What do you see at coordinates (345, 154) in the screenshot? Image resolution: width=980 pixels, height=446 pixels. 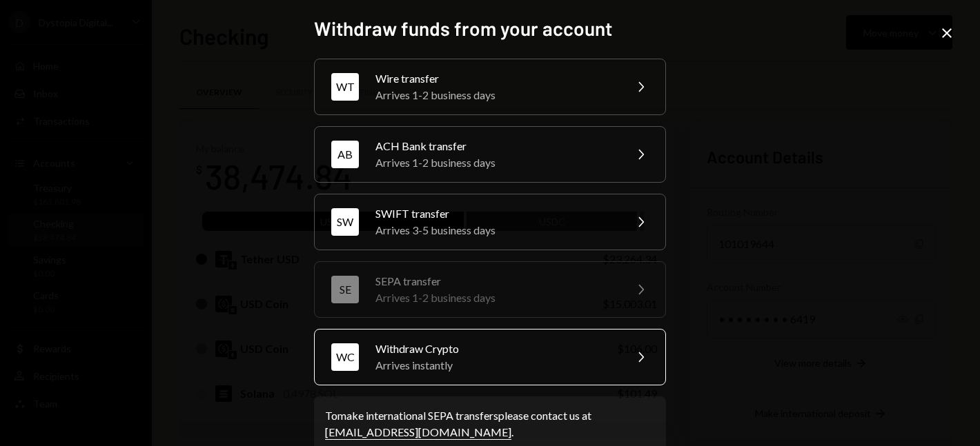 I see `div: AB` at bounding box center [345, 154].